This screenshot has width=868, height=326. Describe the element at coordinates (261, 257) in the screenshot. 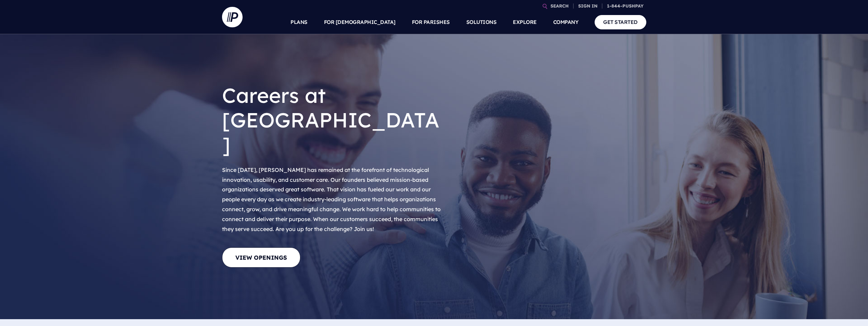

I see `a: View Openings` at that location.